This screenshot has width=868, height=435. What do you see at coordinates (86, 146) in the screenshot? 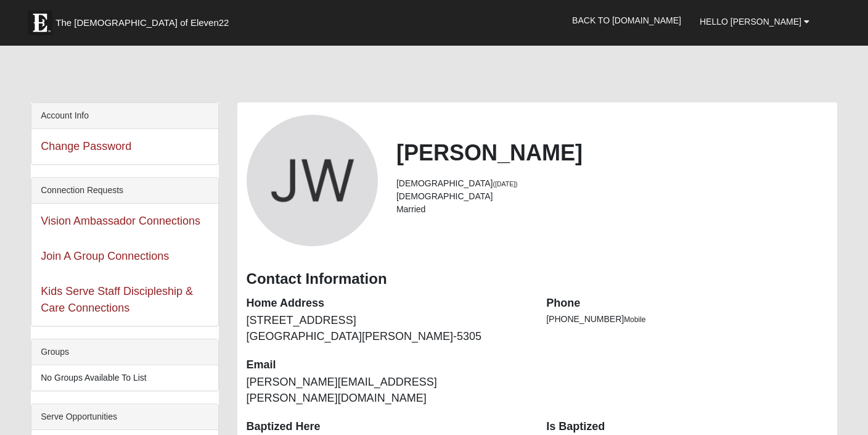
I see `a: Change Password` at bounding box center [86, 146].